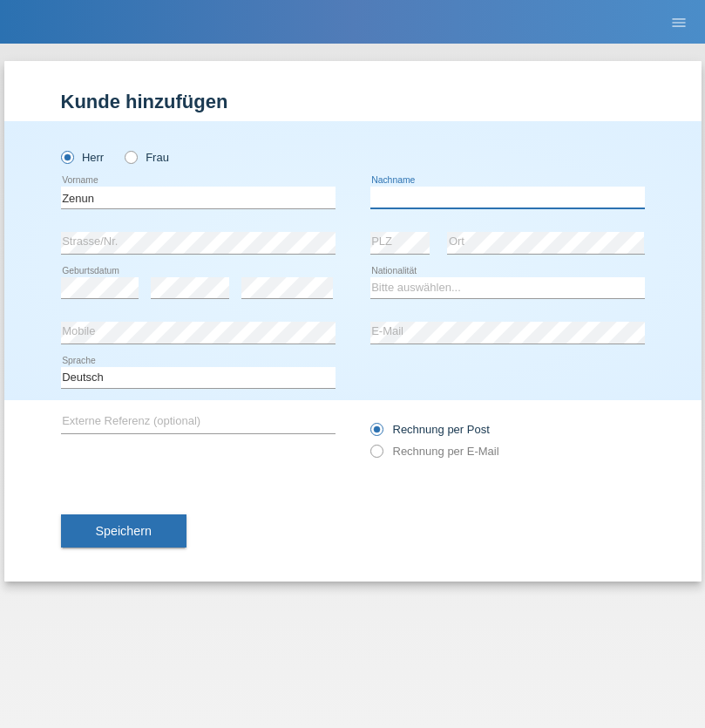  I want to click on input: Rechnung per Post, so click(376, 433).